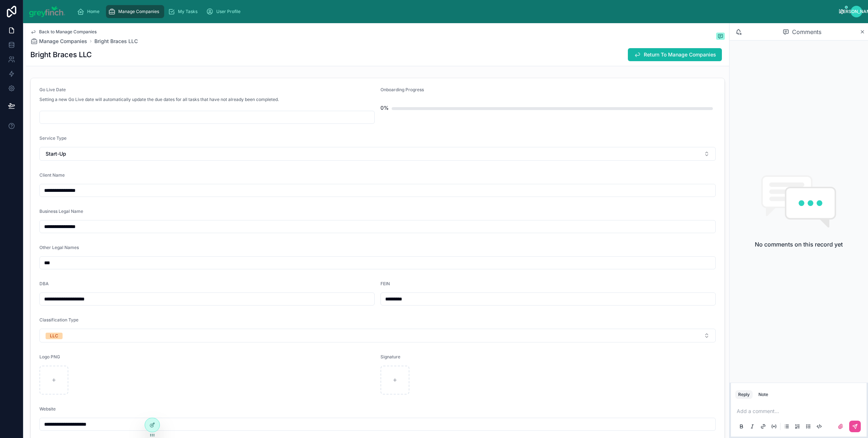 The image size is (868, 438). I want to click on span: Comments, so click(807, 32).